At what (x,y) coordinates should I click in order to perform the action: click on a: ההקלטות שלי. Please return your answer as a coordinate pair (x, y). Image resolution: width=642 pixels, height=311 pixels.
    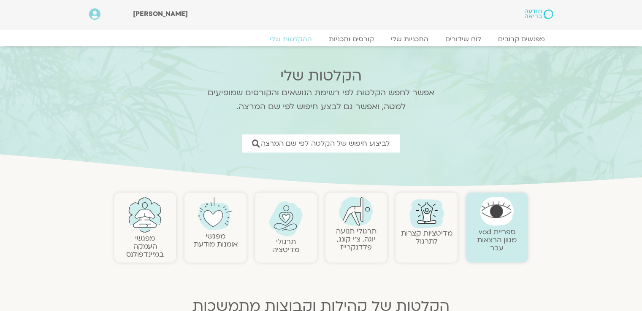
    Looking at the image, I should click on (291, 39).